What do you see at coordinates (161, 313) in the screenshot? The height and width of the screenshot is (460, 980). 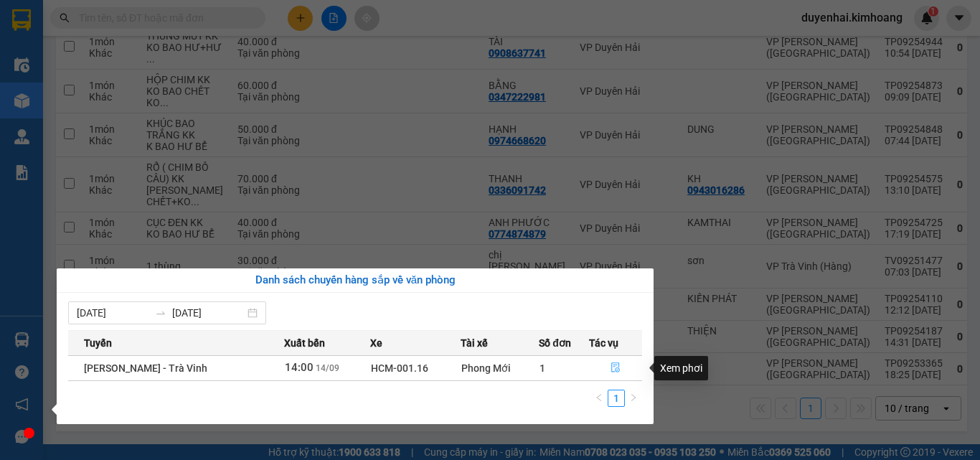 I see `span: to` at bounding box center [161, 313].